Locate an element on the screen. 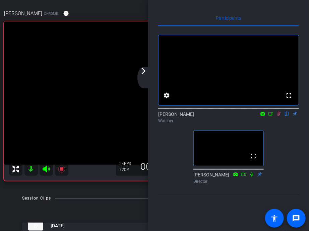 This screenshot has height=231, width=309. mat-icon: arrow_forward_ios is located at coordinates (144, 71).